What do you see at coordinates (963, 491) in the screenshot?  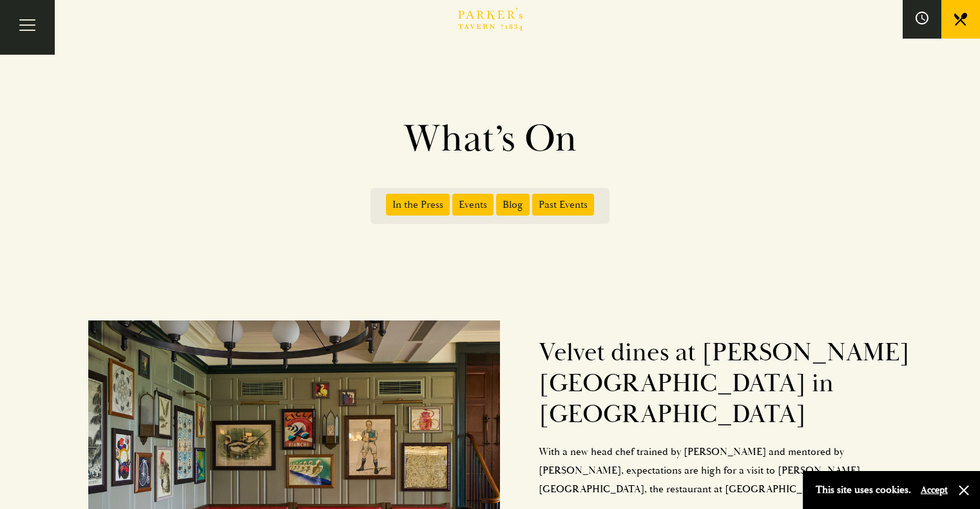 I see `button: Close and accept` at bounding box center [963, 491].